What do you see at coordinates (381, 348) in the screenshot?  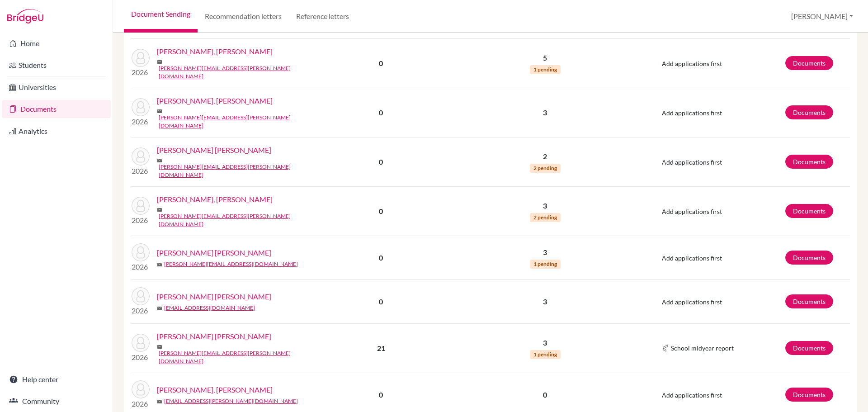 I see `b: 21` at bounding box center [381, 348].